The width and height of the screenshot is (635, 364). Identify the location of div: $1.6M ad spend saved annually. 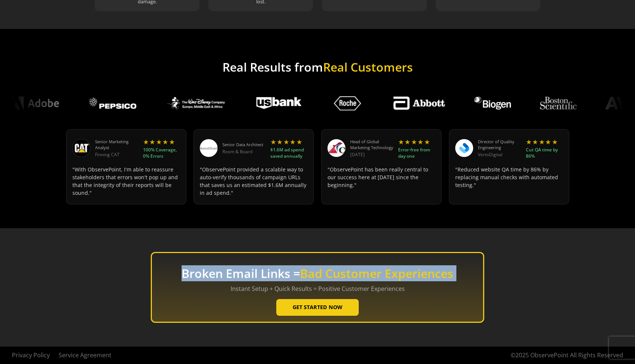
(289, 153).